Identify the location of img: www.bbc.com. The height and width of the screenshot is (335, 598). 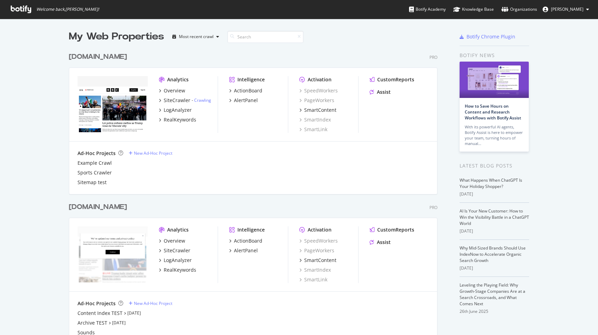
(112, 254).